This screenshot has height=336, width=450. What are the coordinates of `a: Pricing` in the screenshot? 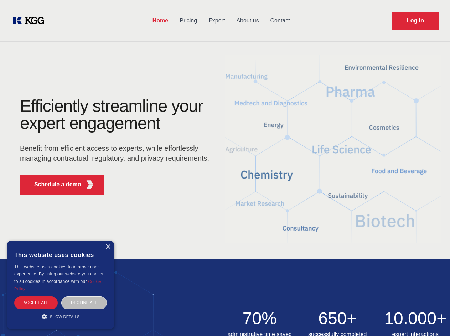 It's located at (188, 21).